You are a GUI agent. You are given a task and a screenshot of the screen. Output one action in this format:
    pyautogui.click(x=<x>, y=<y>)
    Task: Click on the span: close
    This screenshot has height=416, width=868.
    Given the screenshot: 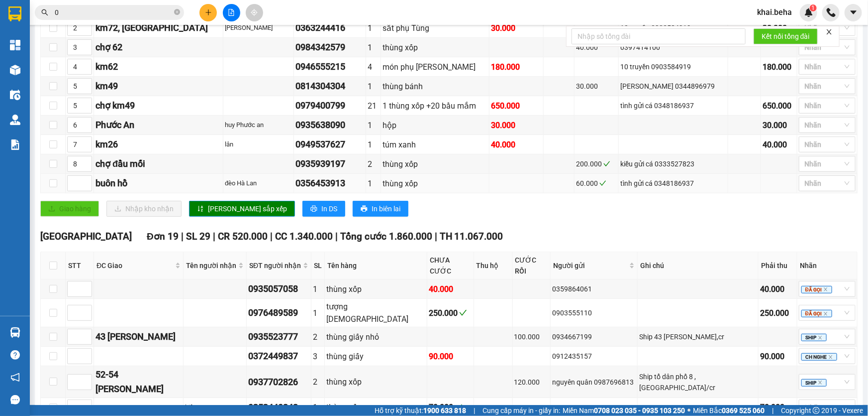 What is the action you would take?
    pyautogui.click(x=820, y=338)
    